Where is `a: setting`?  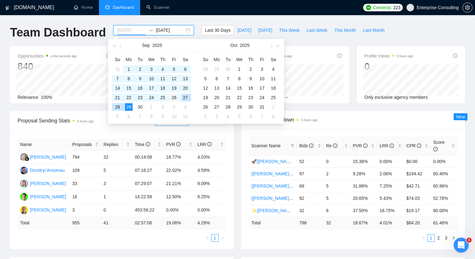 a: setting is located at coordinates (468, 8).